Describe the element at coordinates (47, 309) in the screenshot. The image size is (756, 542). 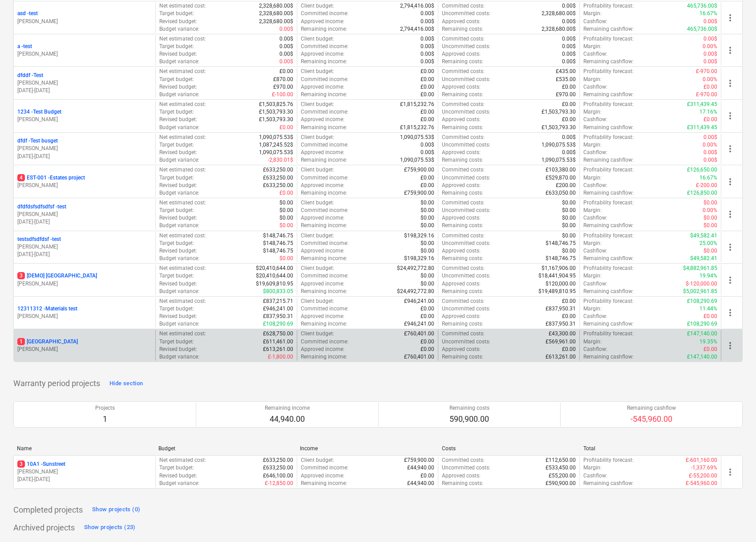
I see `p: 12311312 - Materials test` at that location.